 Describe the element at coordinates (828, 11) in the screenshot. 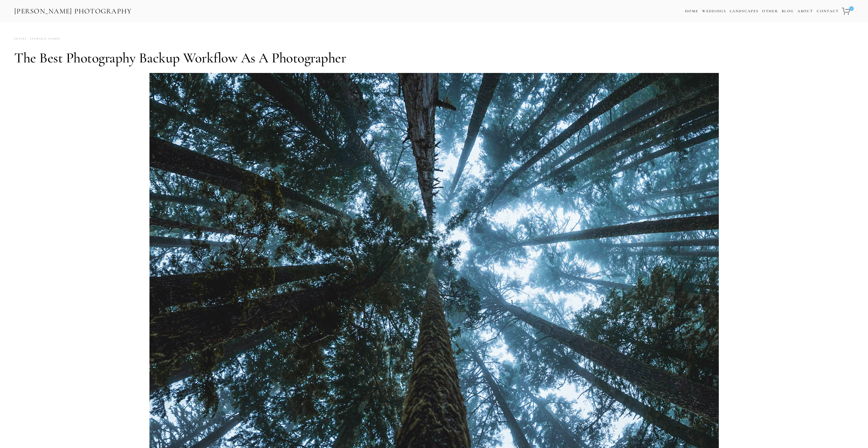

I see `a: Contact` at that location.